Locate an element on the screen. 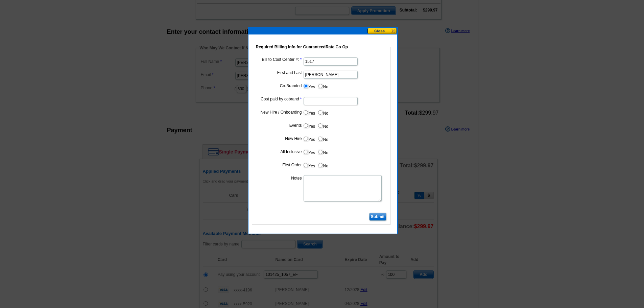 This screenshot has width=644, height=308. label: Bill to Cost Center #: is located at coordinates (279, 59).